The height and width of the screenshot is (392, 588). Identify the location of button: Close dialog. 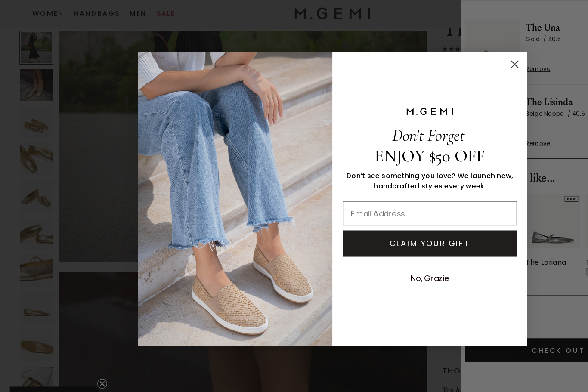
(455, 76).